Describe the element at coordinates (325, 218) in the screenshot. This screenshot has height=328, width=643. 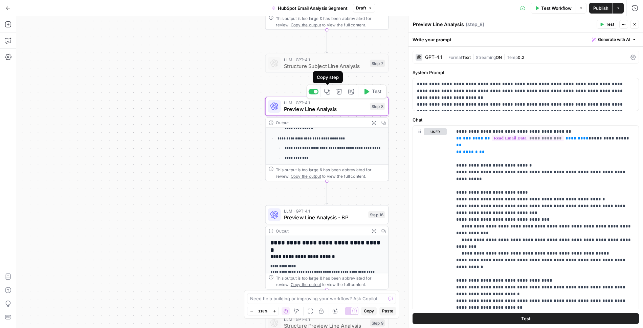
I see `span: Preview Line Analysis - BP` at that location.